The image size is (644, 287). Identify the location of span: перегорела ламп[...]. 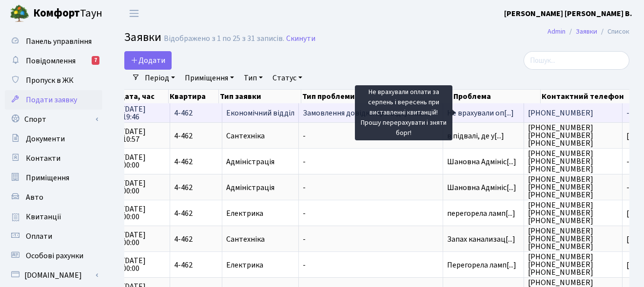
(481, 214).